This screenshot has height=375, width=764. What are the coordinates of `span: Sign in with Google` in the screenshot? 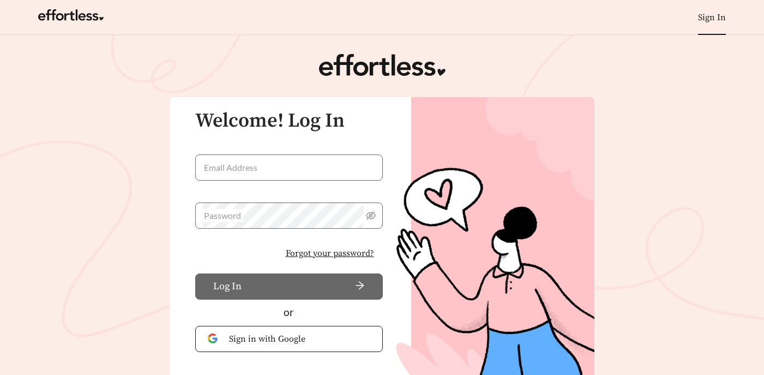 It's located at (300, 339).